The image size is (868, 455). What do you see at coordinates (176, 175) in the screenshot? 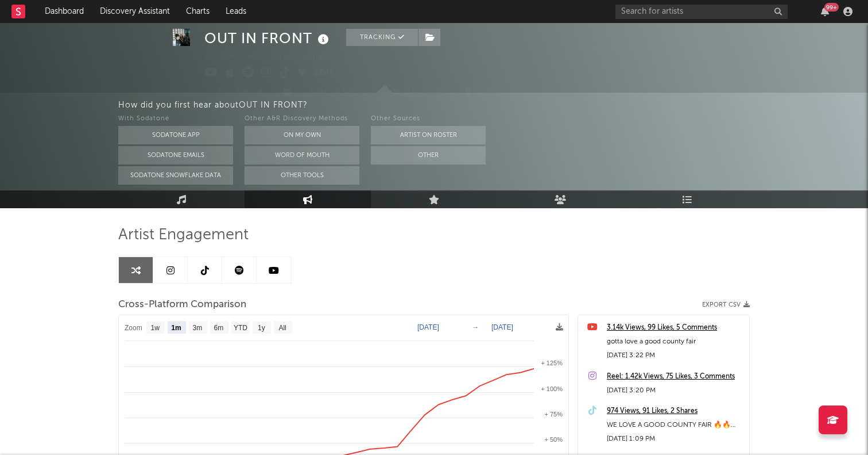
I see `button: Sodatone Snowflake Data` at bounding box center [176, 175].